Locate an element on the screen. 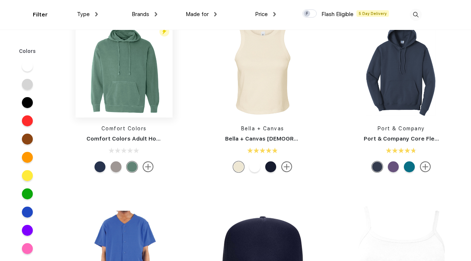 Image resolution: width=471 pixels, height=261 pixels. a: Bella + Canvas is located at coordinates (263, 128).